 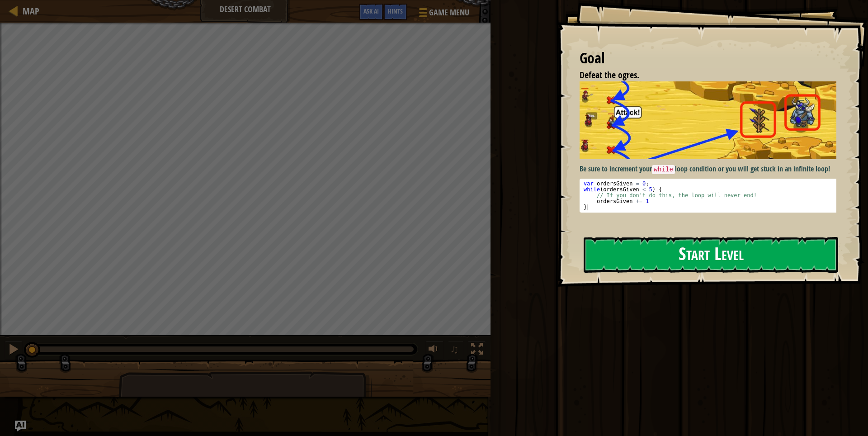 I want to click on p: Be sure to increment your loop condition or you will get stuck in an infinite loop!, so click(x=711, y=169).